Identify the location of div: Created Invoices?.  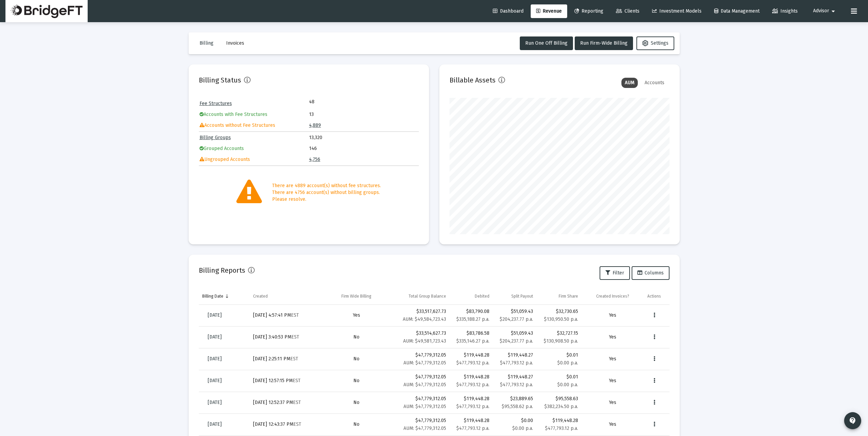
(612, 297).